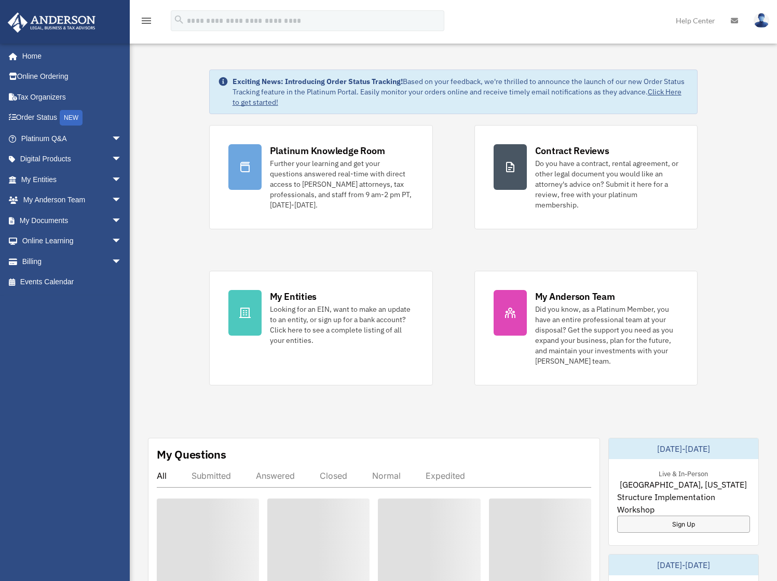  I want to click on div: Further your learning and get your questions answered real-time with direct access to [PERSON_NAM..., so click(341, 184).